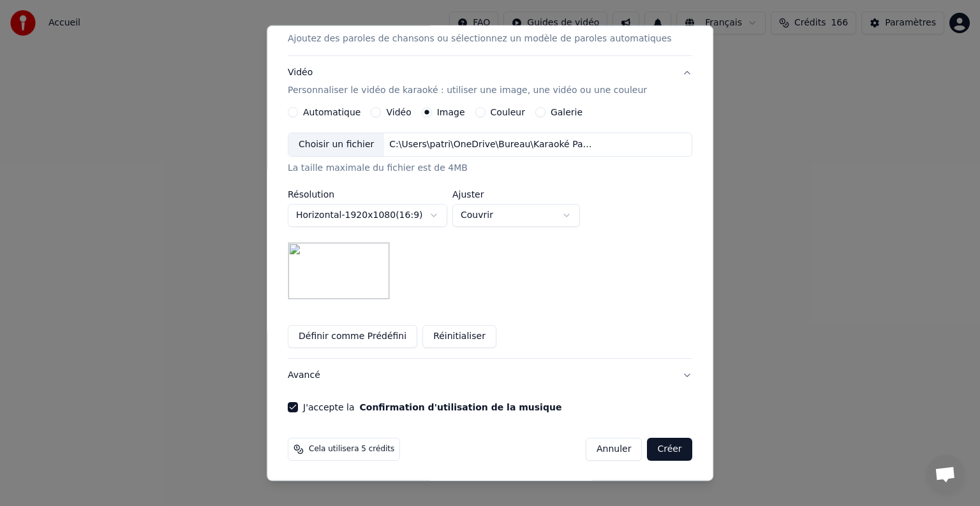 This screenshot has width=980, height=506. What do you see at coordinates (432, 407) in the screenshot?
I see `label: J'accepte la` at bounding box center [432, 407].